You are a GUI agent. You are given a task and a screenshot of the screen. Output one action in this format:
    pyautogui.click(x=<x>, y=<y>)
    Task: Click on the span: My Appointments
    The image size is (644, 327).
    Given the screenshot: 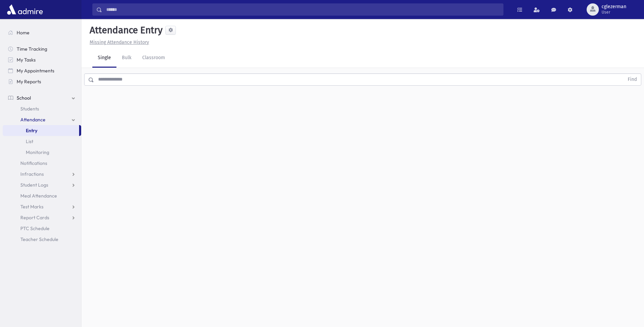 What is the action you would take?
    pyautogui.click(x=35, y=70)
    